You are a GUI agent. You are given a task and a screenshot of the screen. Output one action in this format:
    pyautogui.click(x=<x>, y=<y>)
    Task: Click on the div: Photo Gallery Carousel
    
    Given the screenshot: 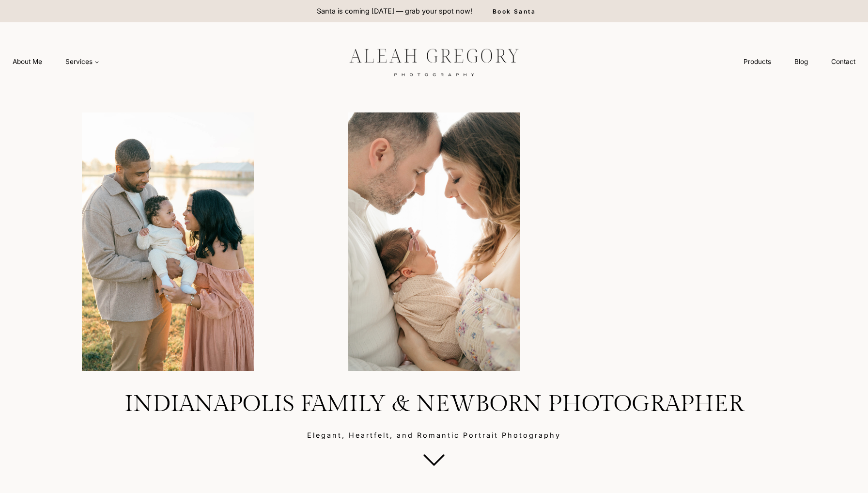 What is the action you would take?
    pyautogui.click(x=434, y=242)
    